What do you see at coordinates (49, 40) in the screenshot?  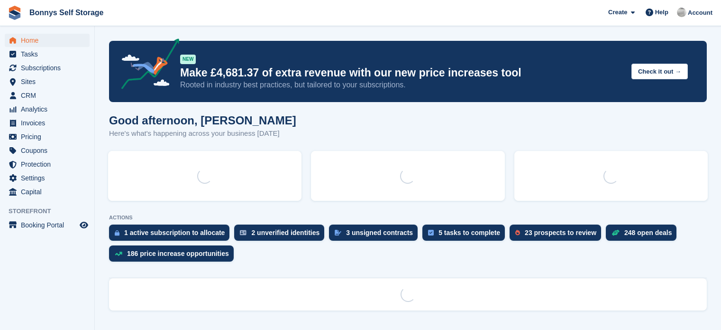 I see `span: Home` at bounding box center [49, 40].